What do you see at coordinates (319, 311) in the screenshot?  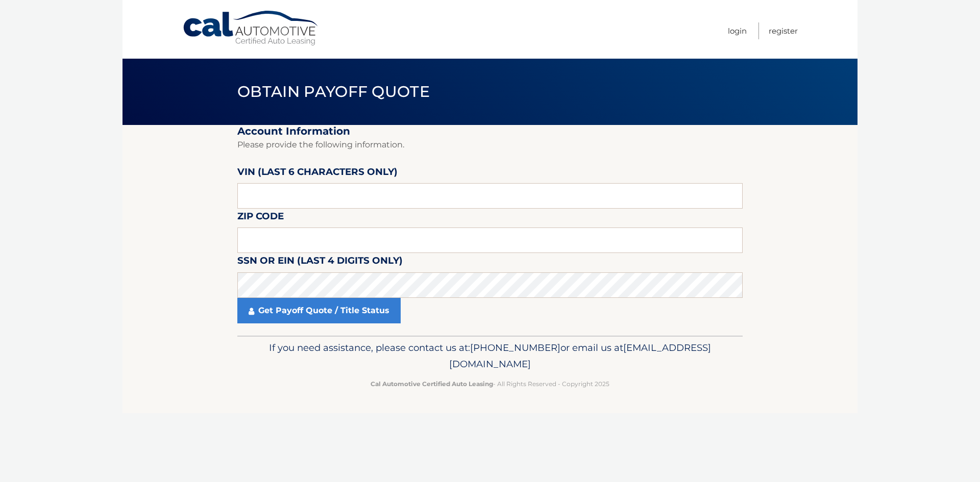 I see `a: Get Payoff Quote / Title Status` at bounding box center [319, 311].